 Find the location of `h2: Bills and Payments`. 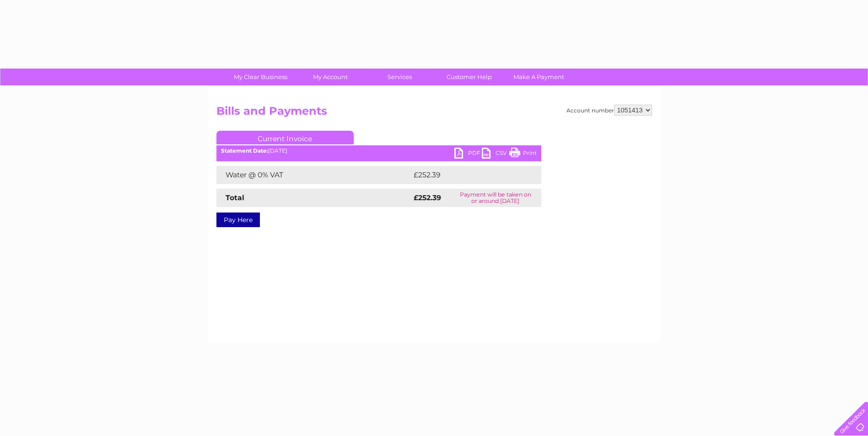

h2: Bills and Payments is located at coordinates (434, 114).